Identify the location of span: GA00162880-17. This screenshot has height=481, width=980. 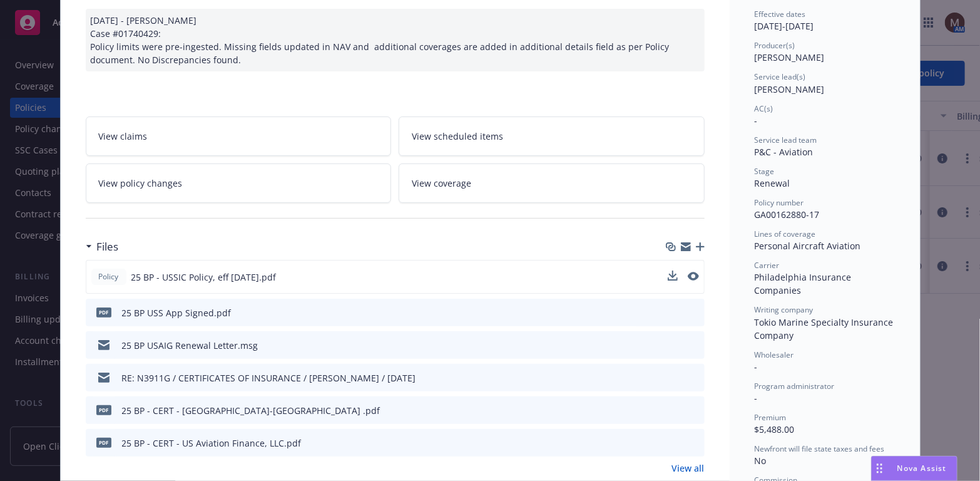
(787, 214).